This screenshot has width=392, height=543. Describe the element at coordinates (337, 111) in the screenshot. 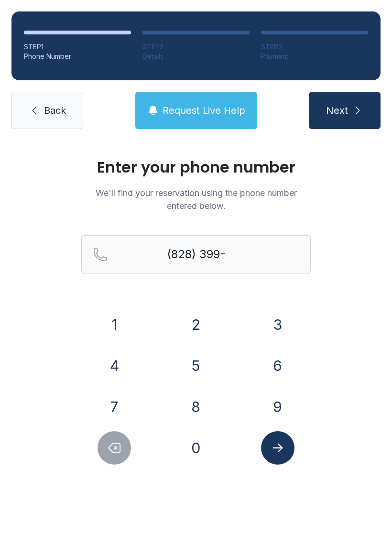

I see `span: Next` at that location.